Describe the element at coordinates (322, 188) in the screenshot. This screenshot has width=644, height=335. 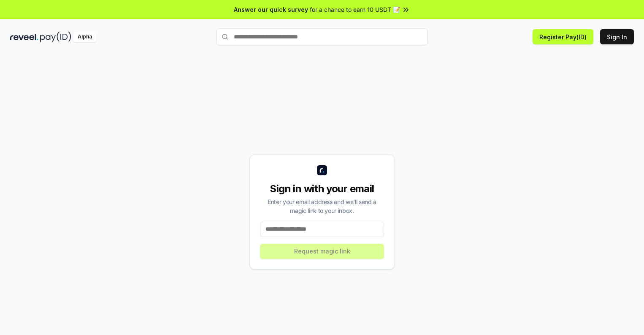
I see `div: Sign in with your email` at that location.